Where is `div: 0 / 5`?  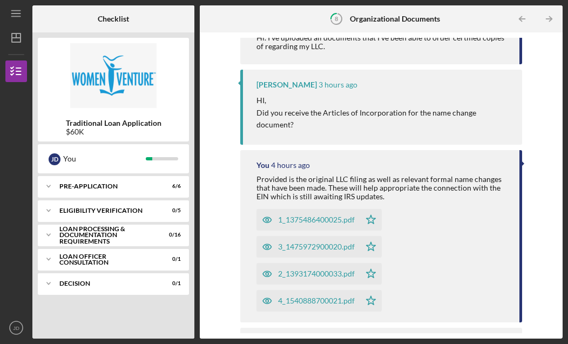
div: 0 / 5 is located at coordinates (171, 210).